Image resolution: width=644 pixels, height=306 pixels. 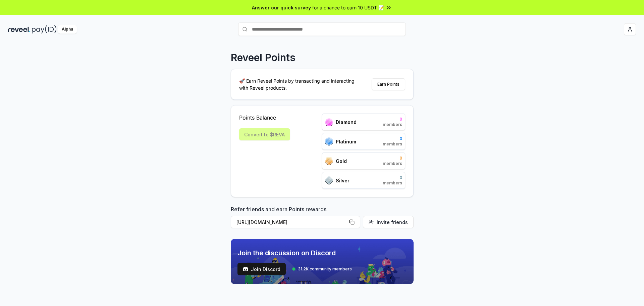 I want to click on span: 31.2K community members, so click(x=324, y=269).